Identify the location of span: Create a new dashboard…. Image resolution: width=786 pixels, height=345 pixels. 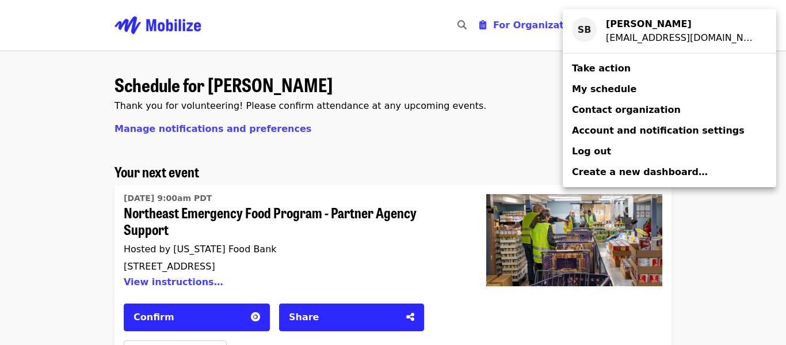
(640, 171).